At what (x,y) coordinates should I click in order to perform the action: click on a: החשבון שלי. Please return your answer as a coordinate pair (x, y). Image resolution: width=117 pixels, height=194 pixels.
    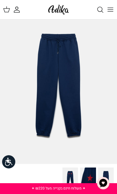
    Looking at the image, I should click on (20, 10).